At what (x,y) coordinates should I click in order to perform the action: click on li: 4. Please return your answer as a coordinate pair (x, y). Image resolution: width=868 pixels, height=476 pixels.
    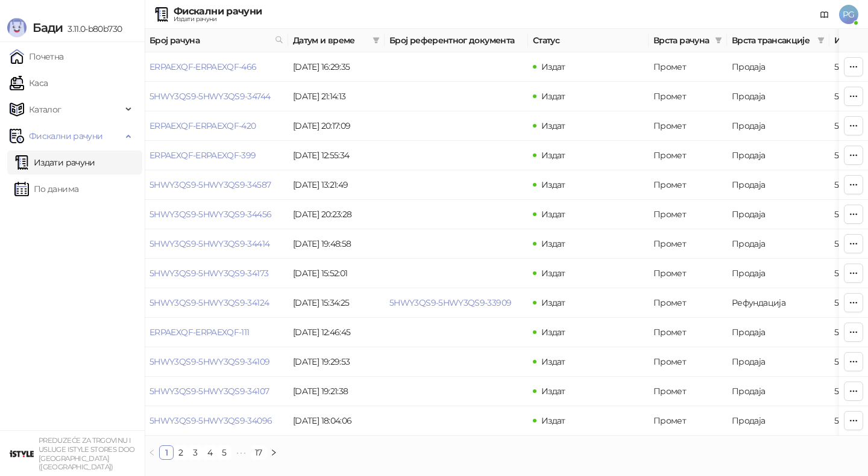
    Looking at the image, I should click on (210, 453).